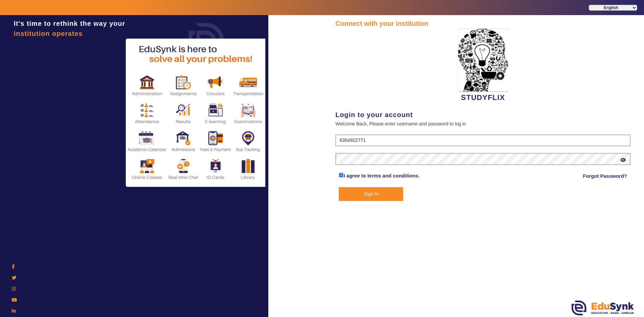 This screenshot has height=317, width=644. I want to click on img: 2da83ddf-6089-4dce-a9e2-416746467bdd, so click(483, 60).